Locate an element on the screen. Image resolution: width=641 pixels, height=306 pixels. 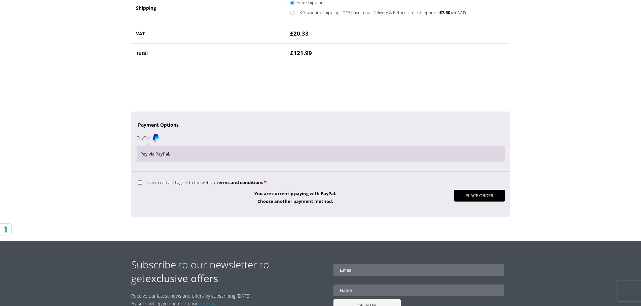
p: You are currently paying with PayPal. . is located at coordinates (320, 198).